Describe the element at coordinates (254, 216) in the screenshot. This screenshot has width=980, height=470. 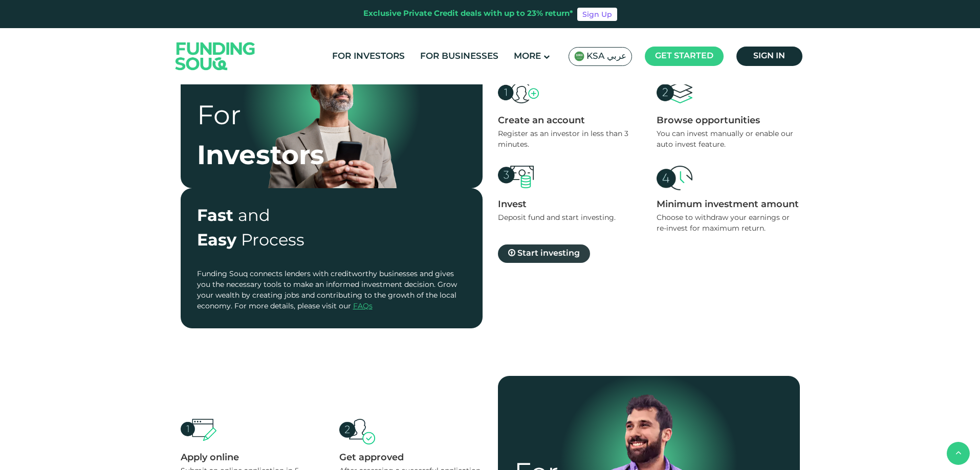
I see `span: and` at that location.